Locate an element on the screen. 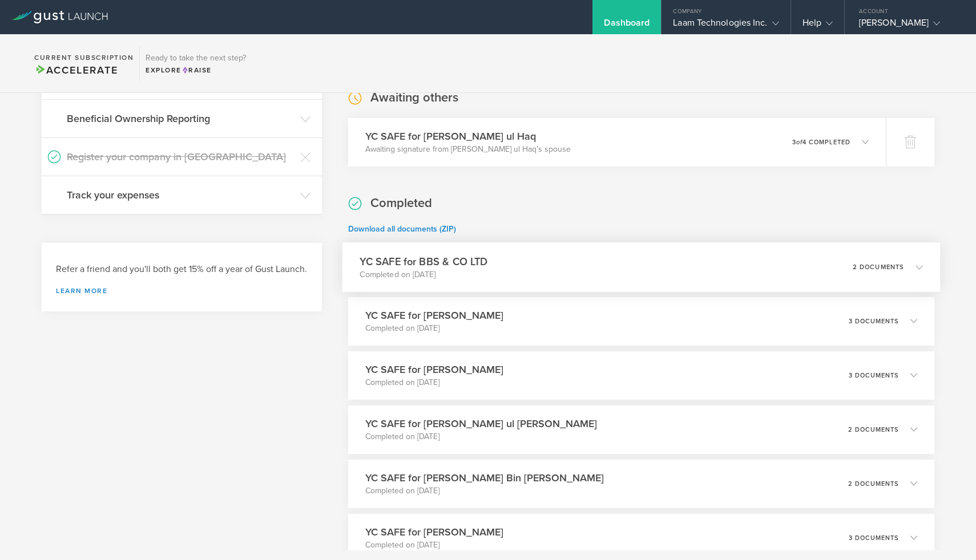  h2: Current Subscription is located at coordinates (84, 57).